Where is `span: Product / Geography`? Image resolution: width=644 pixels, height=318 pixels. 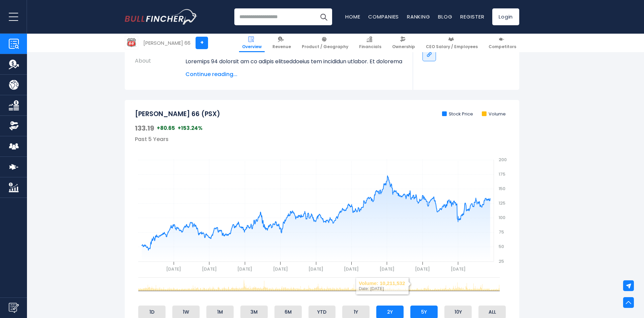 span: Product / Geography is located at coordinates (325, 47).